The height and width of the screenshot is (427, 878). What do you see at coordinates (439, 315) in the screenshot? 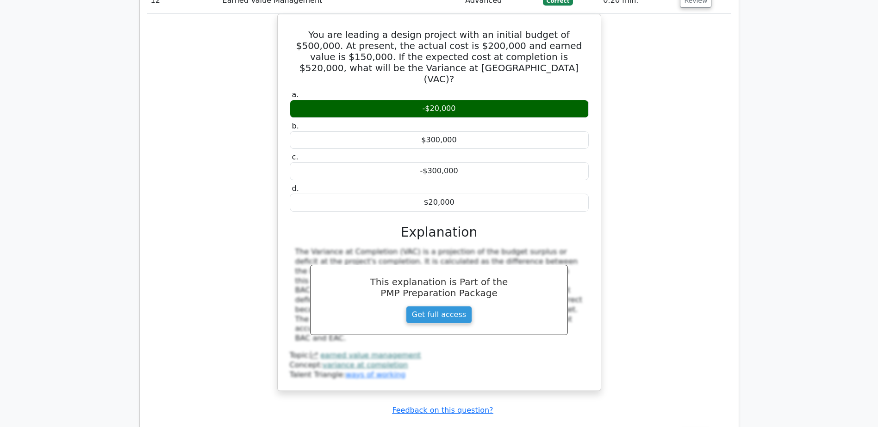
I see `a: Get full access` at bounding box center [439, 315].